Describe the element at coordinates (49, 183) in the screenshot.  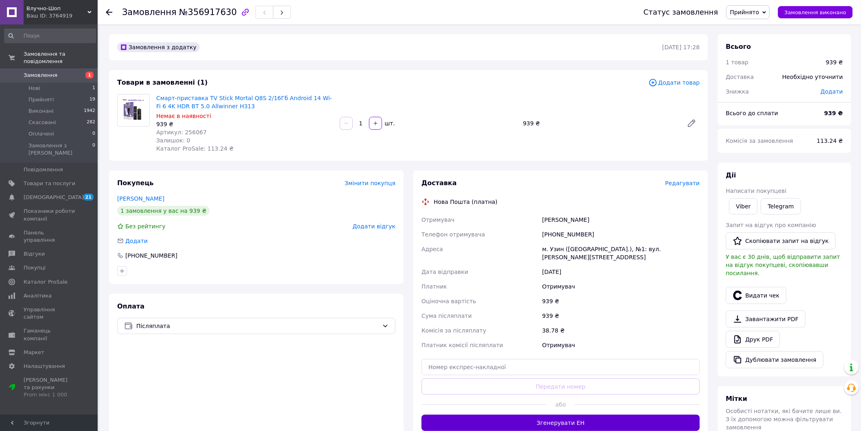
I see `span: Товари та послуги` at that location.